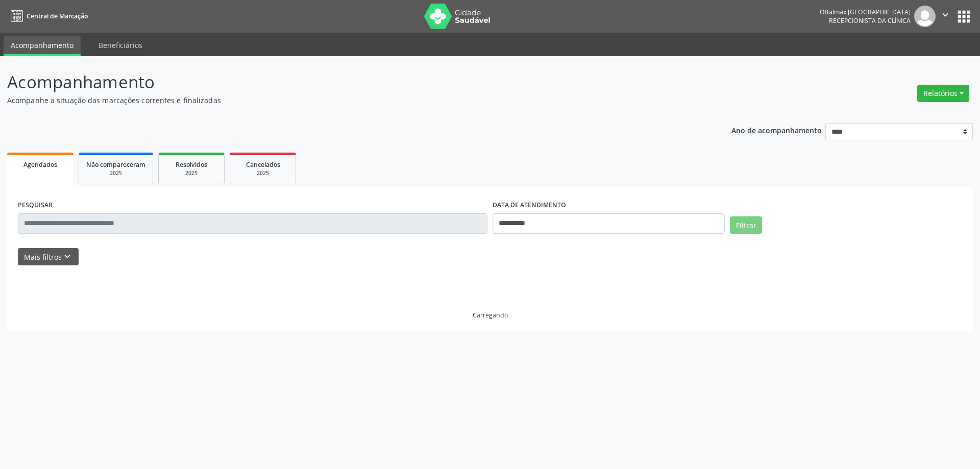 This screenshot has height=469, width=980. I want to click on i: keyboard_arrow_down, so click(67, 257).